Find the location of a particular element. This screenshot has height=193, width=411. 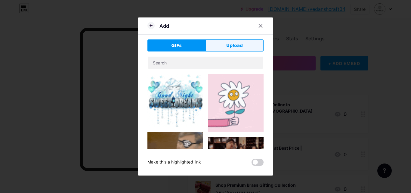

span: Upload is located at coordinates (234, 45).